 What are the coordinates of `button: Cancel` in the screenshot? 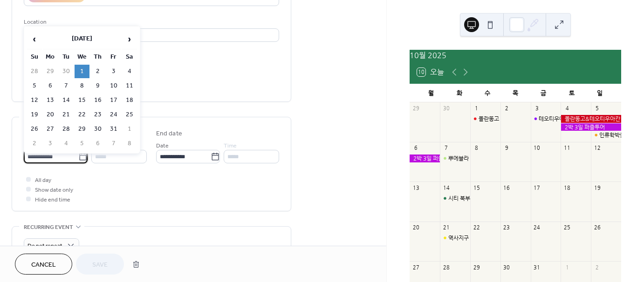 It's located at (43, 264).